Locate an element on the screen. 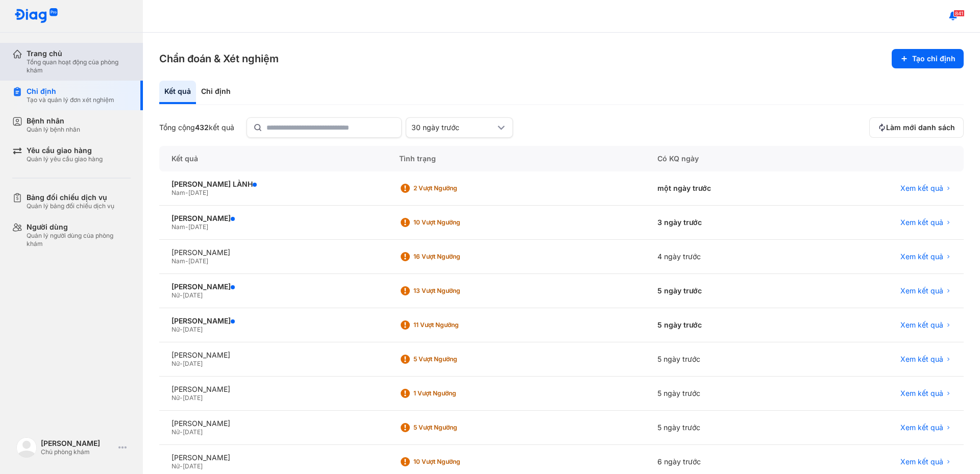  div: 13 Vượt ngưỡng is located at coordinates (454, 291).